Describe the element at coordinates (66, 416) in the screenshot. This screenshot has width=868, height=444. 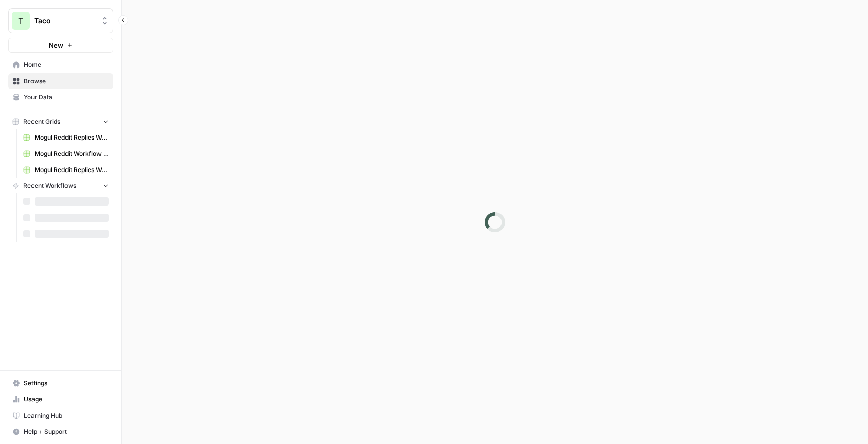
I see `span: Learning Hub` at that location.